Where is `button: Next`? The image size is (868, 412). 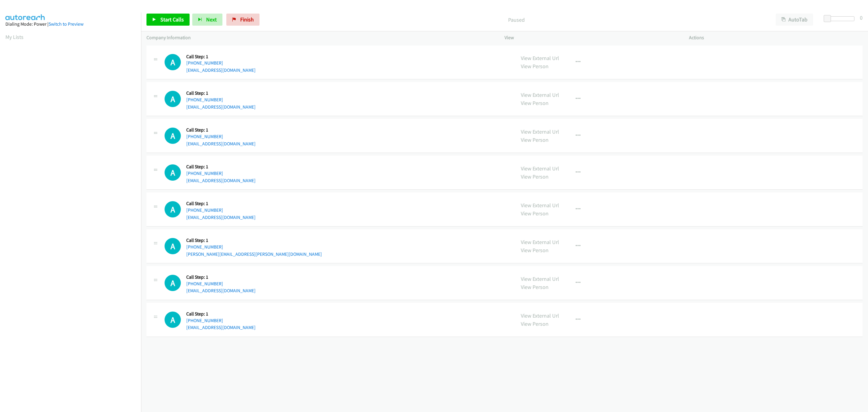
button: Next is located at coordinates (207, 20).